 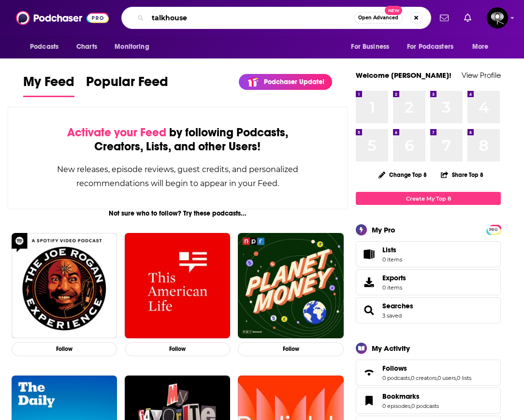 I want to click on a: 0 episodes, so click(x=396, y=406).